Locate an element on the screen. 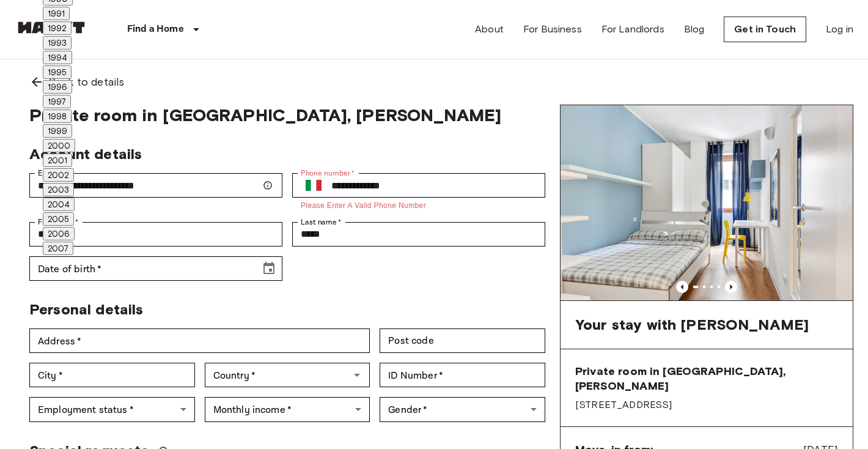  p: Please enter a valid phone number is located at coordinates (419, 206).